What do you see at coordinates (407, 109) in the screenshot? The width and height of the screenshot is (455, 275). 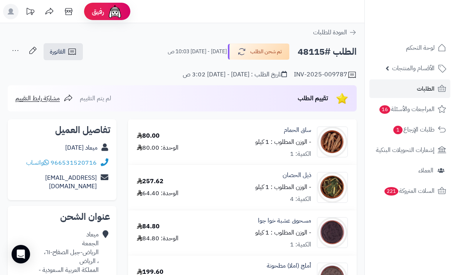 I see `span: المراجعات والأسئلة` at bounding box center [407, 109].